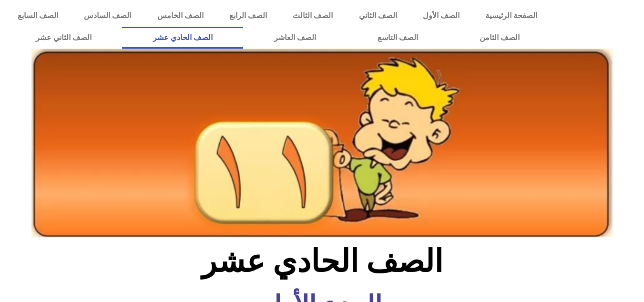 This screenshot has height=302, width=644. I want to click on a: الصف الرابع, so click(248, 16).